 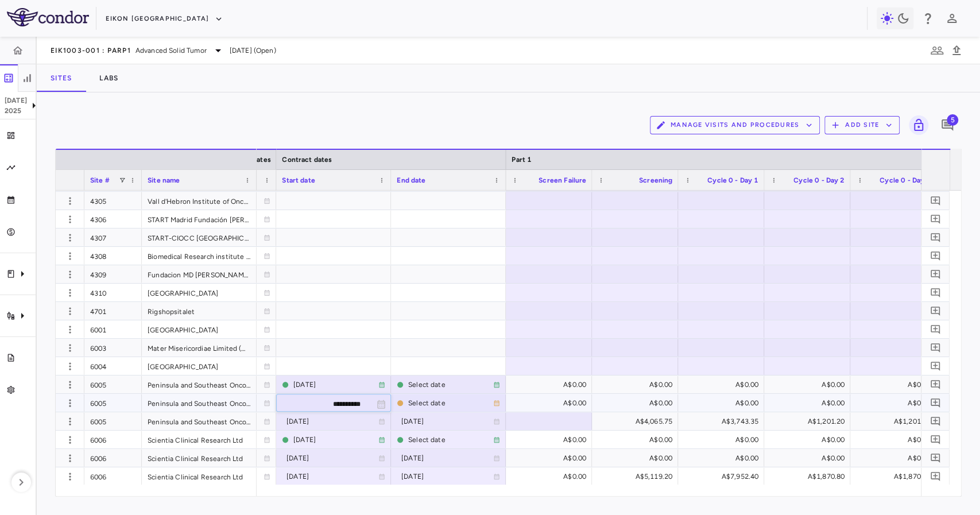 What do you see at coordinates (819, 180) in the screenshot?
I see `span: Cycle 0 - Day 2` at bounding box center [819, 180].